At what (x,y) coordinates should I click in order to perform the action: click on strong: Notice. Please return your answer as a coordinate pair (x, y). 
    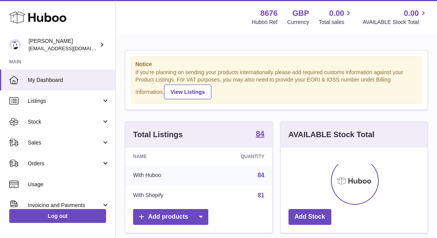
    Looking at the image, I should click on (276, 64).